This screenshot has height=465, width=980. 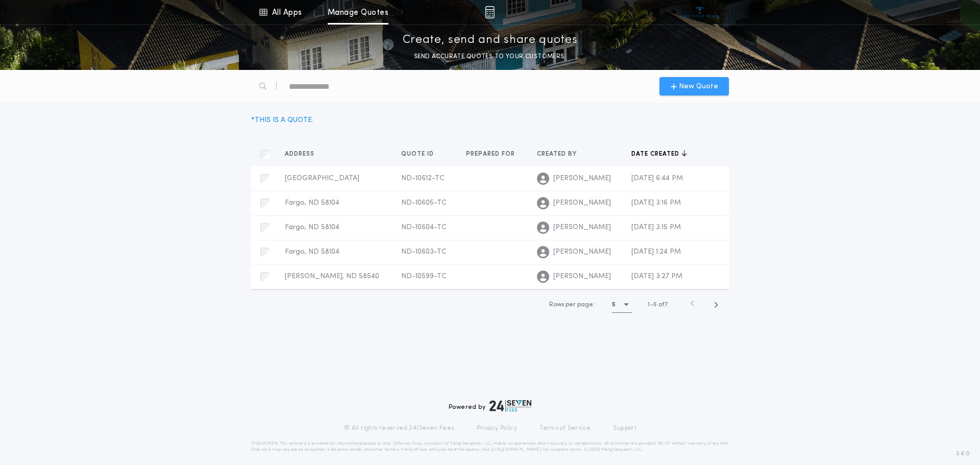 I want to click on button: Created by, so click(x=560, y=154).